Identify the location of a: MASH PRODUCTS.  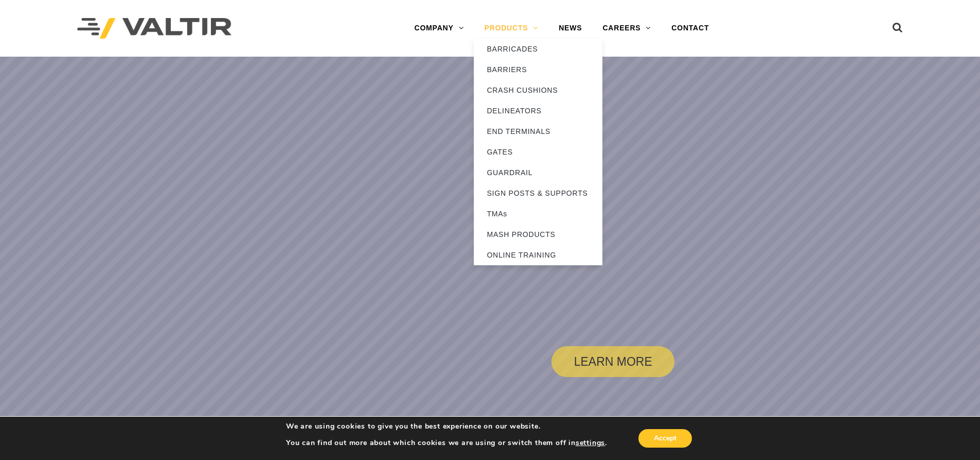
(538, 234).